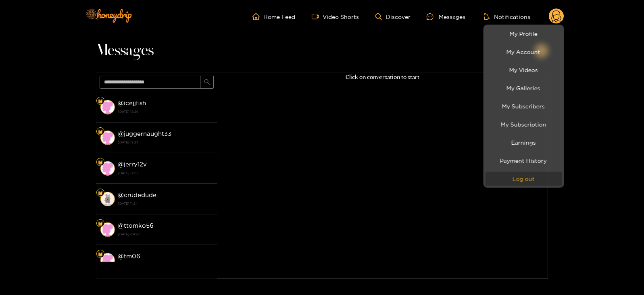  What do you see at coordinates (524, 70) in the screenshot?
I see `a: My Videos` at bounding box center [524, 70].